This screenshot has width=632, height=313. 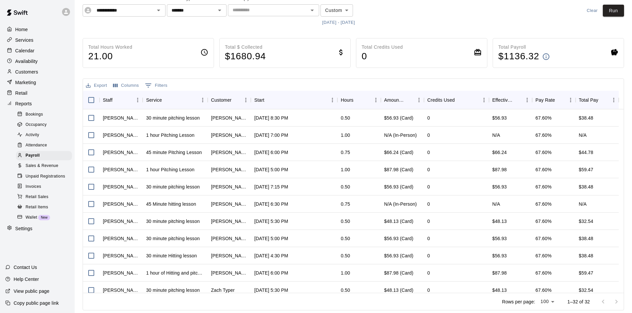 I want to click on p: Contact Us, so click(x=25, y=268).